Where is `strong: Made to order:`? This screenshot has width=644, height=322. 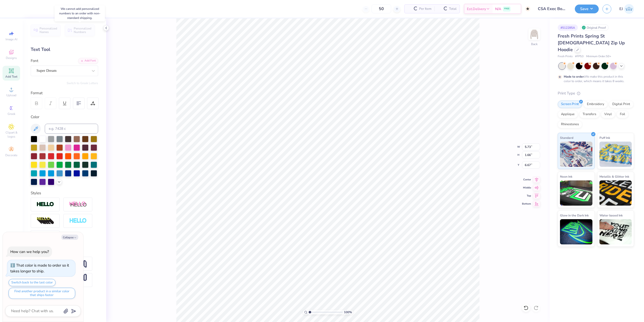
strong: Made to order: is located at coordinates (574, 76).